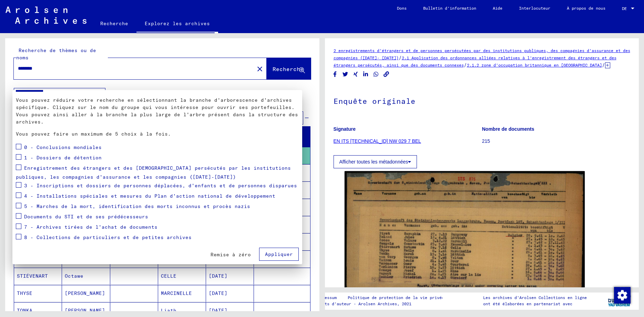 The height and width of the screenshot is (317, 644). I want to click on p: Vous pouvez faire un maximum de 5 choix à la fois., so click(157, 134).